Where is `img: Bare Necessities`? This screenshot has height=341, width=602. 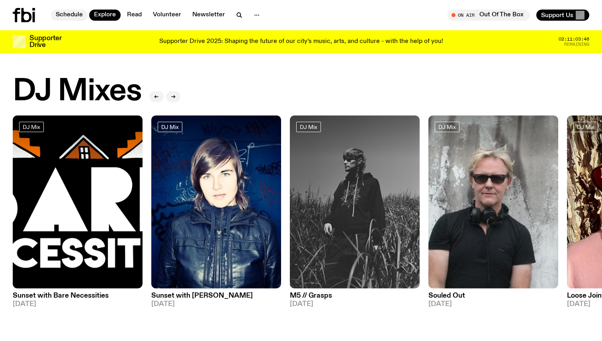
img: Bare Necessities is located at coordinates (78, 202).